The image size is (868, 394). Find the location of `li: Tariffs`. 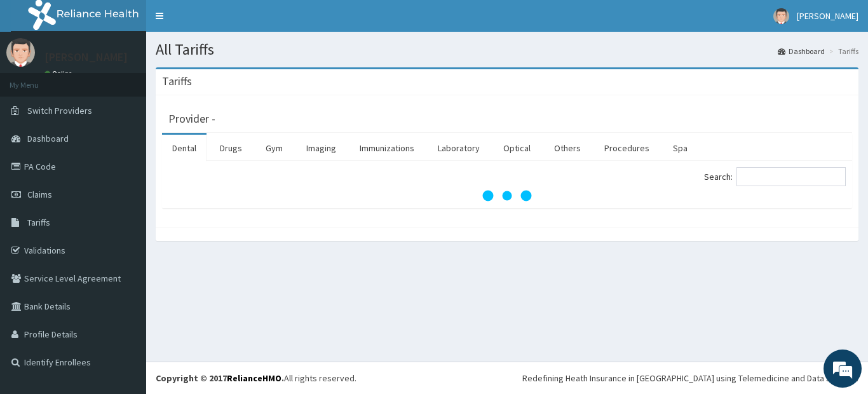

li: Tariffs is located at coordinates (842, 51).